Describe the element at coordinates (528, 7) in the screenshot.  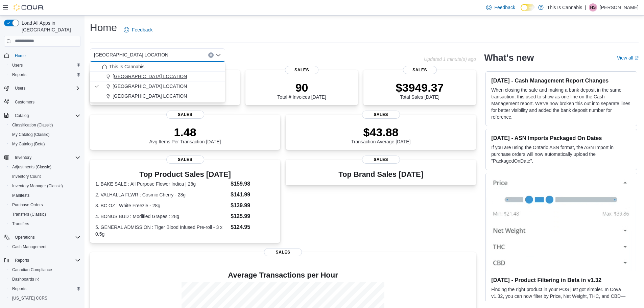
I see `input: Dark Mode` at that location.